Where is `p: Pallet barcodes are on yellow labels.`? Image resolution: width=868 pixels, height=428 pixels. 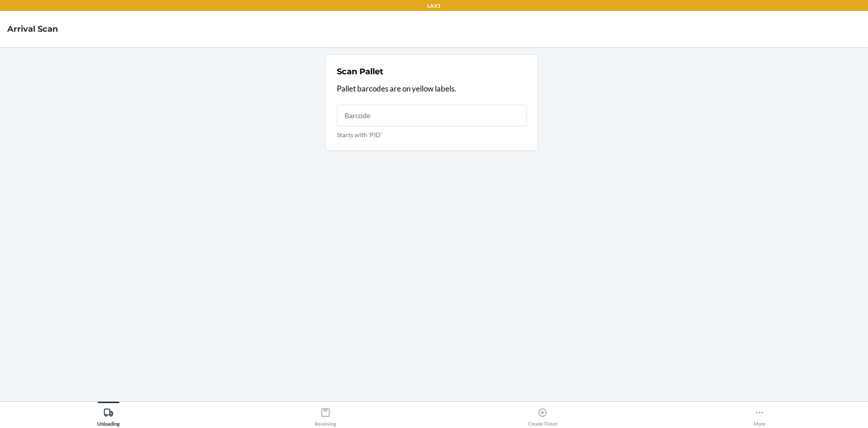
p: Pallet barcodes are on yellow labels. is located at coordinates (432, 89).